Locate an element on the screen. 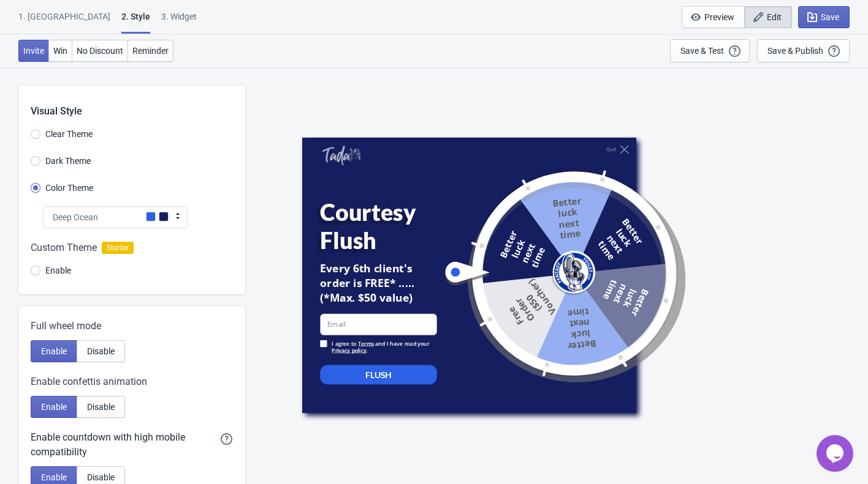  span: Dark Theme is located at coordinates (68, 161).